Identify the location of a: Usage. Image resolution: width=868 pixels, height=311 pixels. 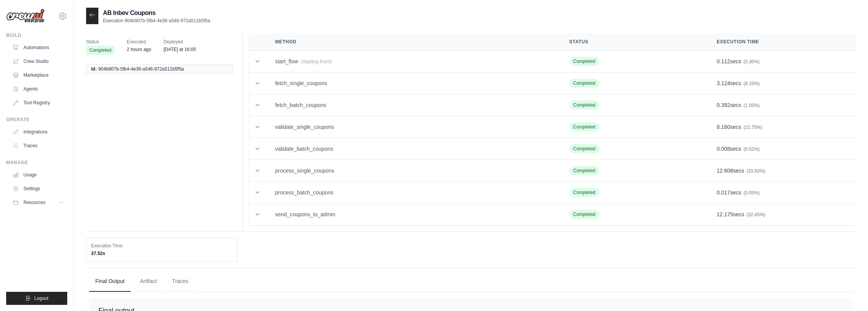
(38, 175).